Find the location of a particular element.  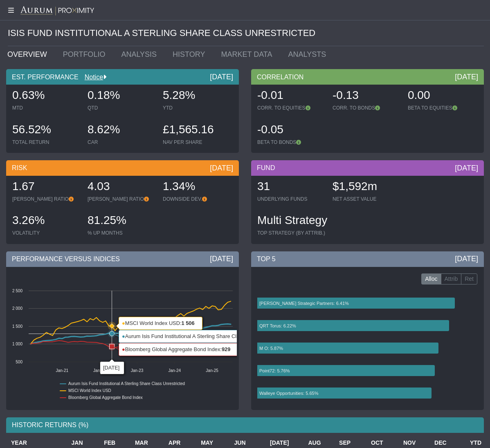

div: 81.25% is located at coordinates (121, 221).